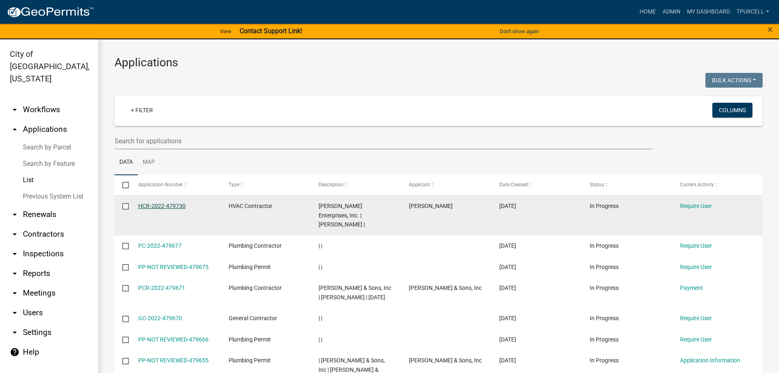 This screenshot has height=373, width=779. What do you see at coordinates (420, 184) in the screenshot?
I see `span: Applicant` at bounding box center [420, 184].